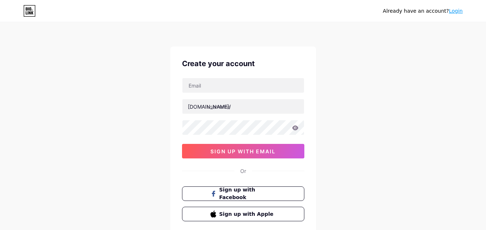  Describe the element at coordinates (247, 214) in the screenshot. I see `span: Sign up with Apple` at that location.